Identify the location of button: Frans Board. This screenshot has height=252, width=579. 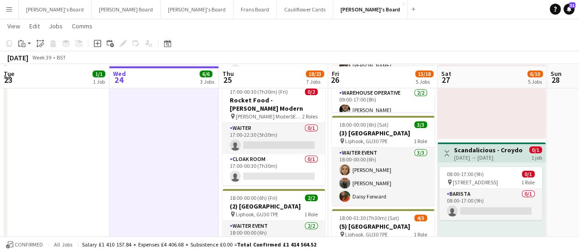
(255, 9).